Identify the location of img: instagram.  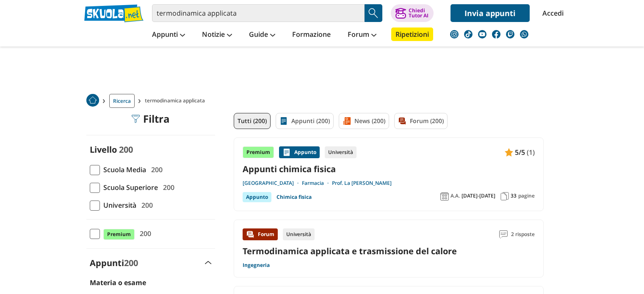
(454, 35).